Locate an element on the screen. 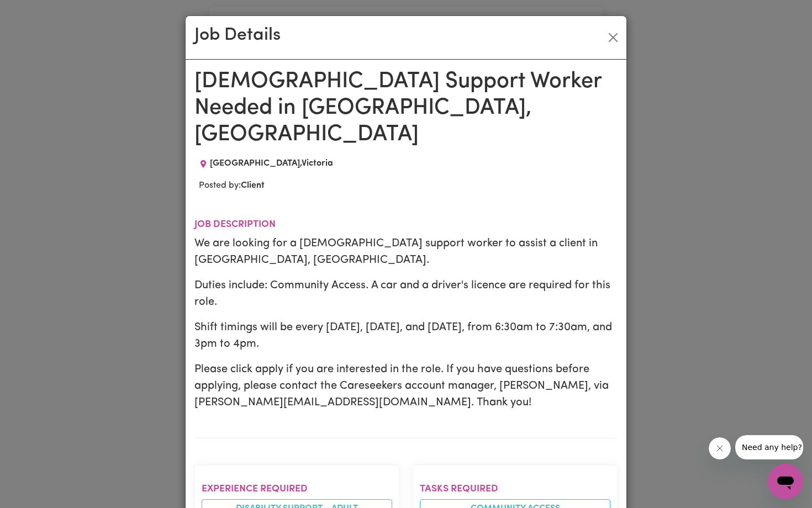 The image size is (812, 508). h2: Job Details is located at coordinates (237, 35).